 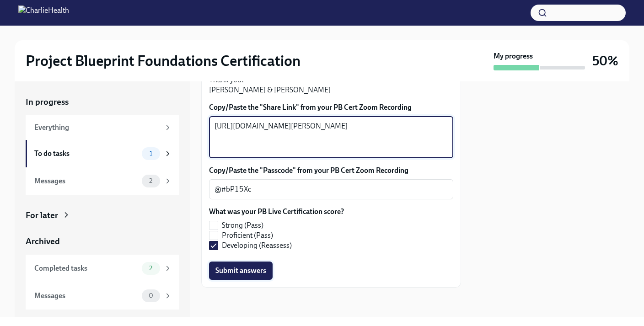 I want to click on div: Completed tasks, so click(x=86, y=269).